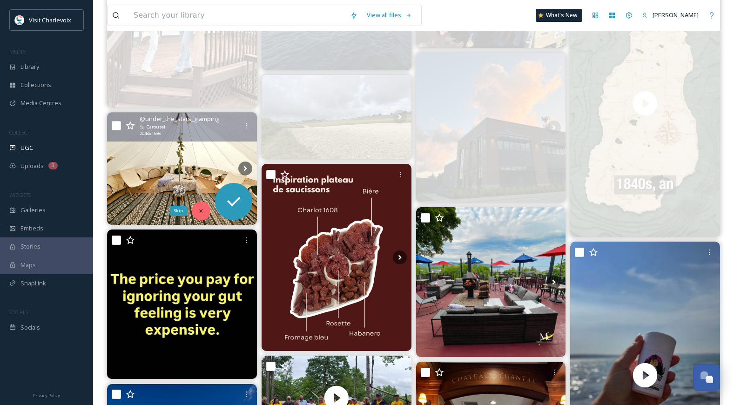 This screenshot has width=734, height=405. I want to click on input: Search your library, so click(237, 15).